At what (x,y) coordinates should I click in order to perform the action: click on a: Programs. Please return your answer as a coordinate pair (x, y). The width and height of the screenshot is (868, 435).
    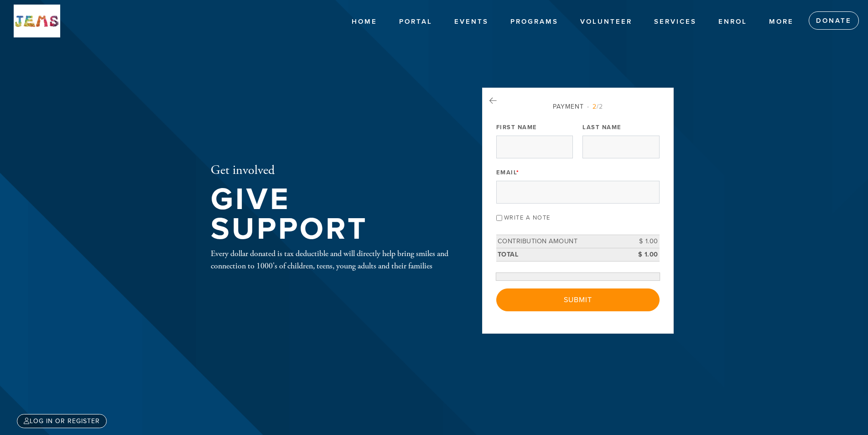
    Looking at the image, I should click on (534, 22).